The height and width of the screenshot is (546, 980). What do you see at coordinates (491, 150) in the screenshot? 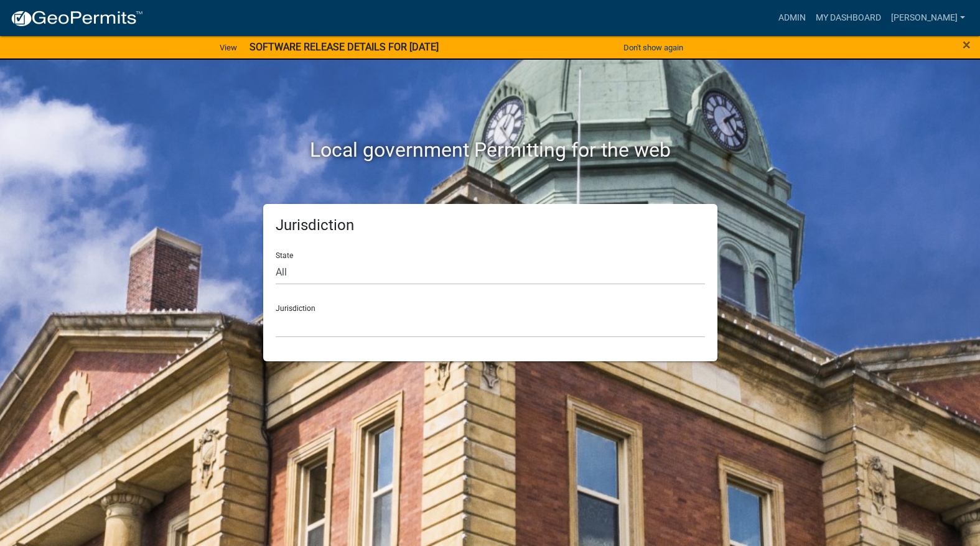
I see `h2: Local government Permitting for the web` at bounding box center [491, 150].